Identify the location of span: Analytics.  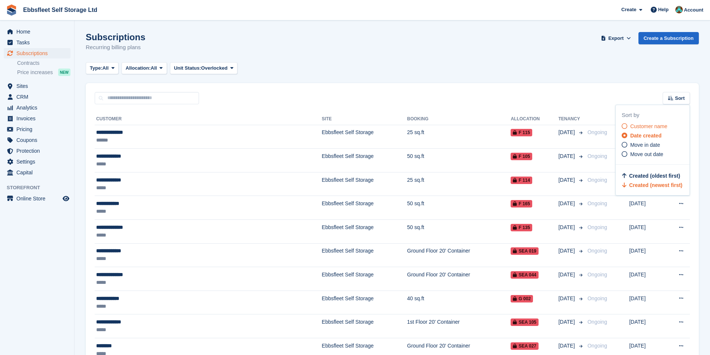
(39, 108).